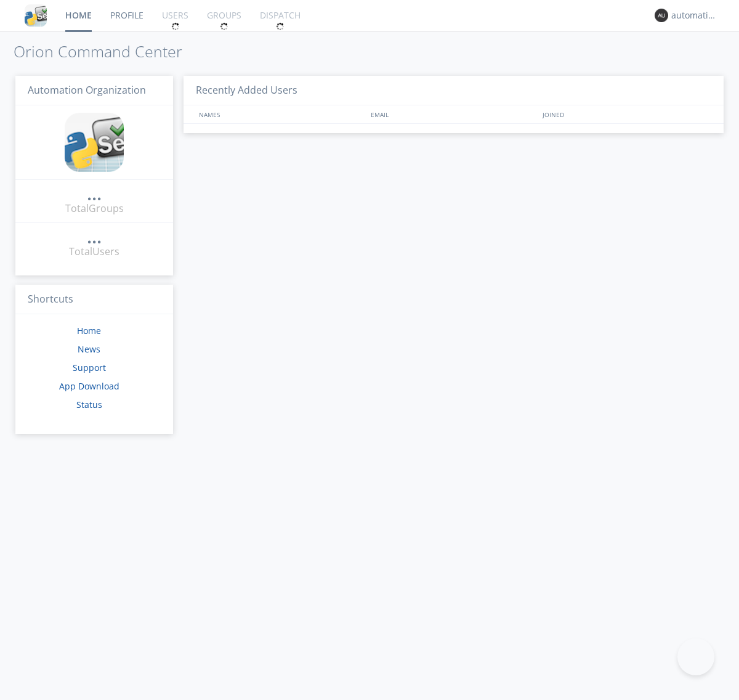 The width and height of the screenshot is (739, 700). Describe the element at coordinates (88, 349) in the screenshot. I see `a: News` at that location.